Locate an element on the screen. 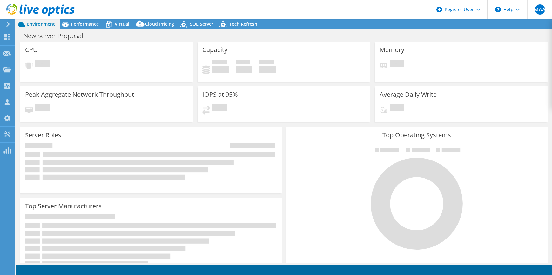  span: SQL Server is located at coordinates (202, 24).